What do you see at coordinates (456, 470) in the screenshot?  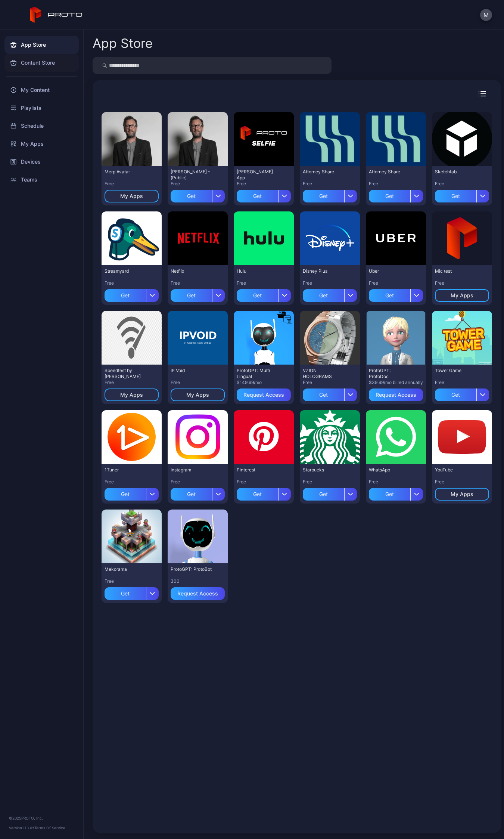 I see `div: YouTube` at bounding box center [456, 470].